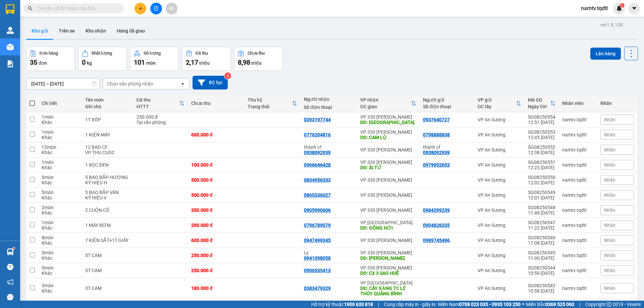 Image resolution: width=644 pixels, height=308 pixels. What do you see at coordinates (107, 210) in the screenshot?
I see `div: 2 CUỘN CỎ` at bounding box center [107, 210].